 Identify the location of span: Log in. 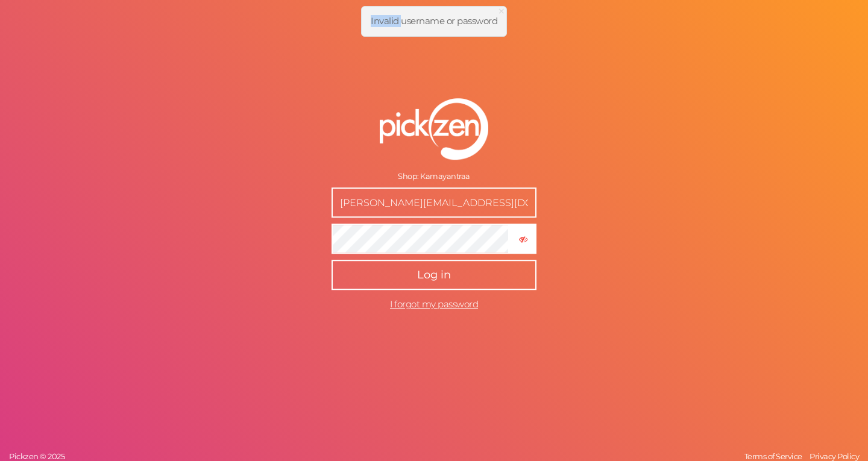
(434, 274).